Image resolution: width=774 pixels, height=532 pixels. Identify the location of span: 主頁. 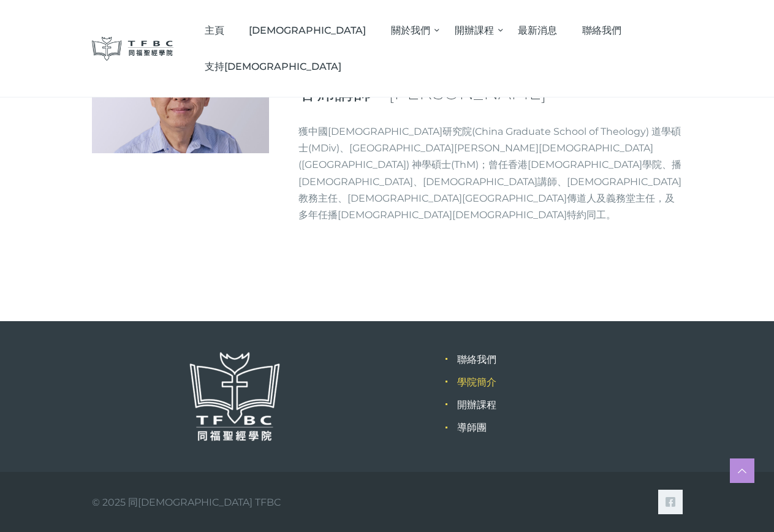
(215, 30).